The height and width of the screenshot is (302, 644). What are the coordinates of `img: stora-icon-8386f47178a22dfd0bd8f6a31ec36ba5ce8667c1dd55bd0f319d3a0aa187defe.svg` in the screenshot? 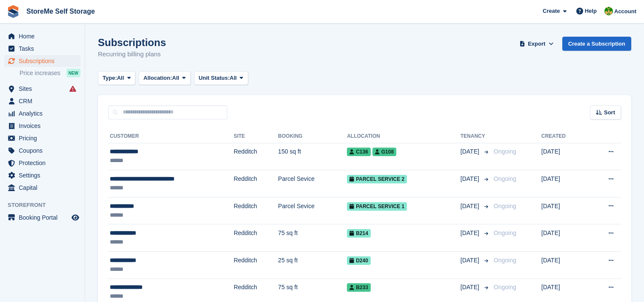 It's located at (13, 12).